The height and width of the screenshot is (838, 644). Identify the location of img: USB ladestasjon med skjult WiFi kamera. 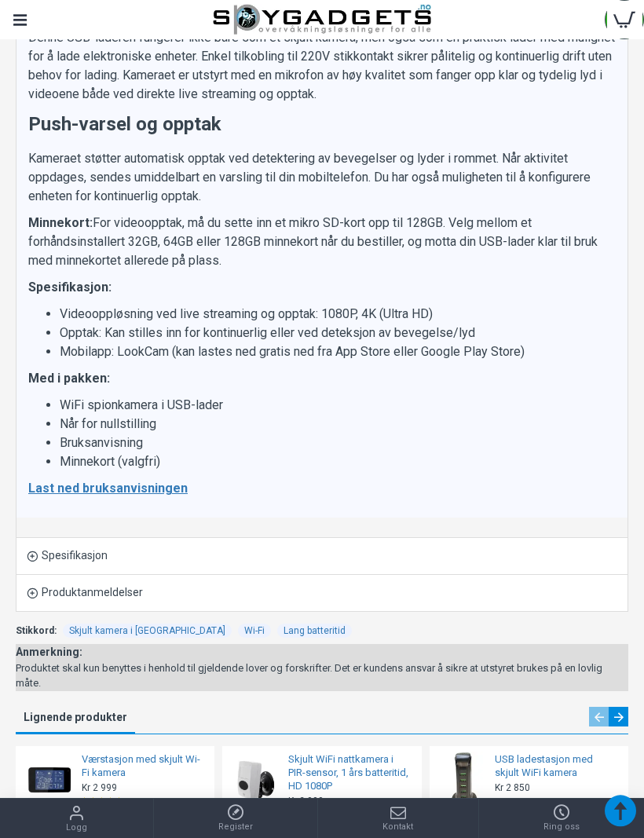
(463, 780).